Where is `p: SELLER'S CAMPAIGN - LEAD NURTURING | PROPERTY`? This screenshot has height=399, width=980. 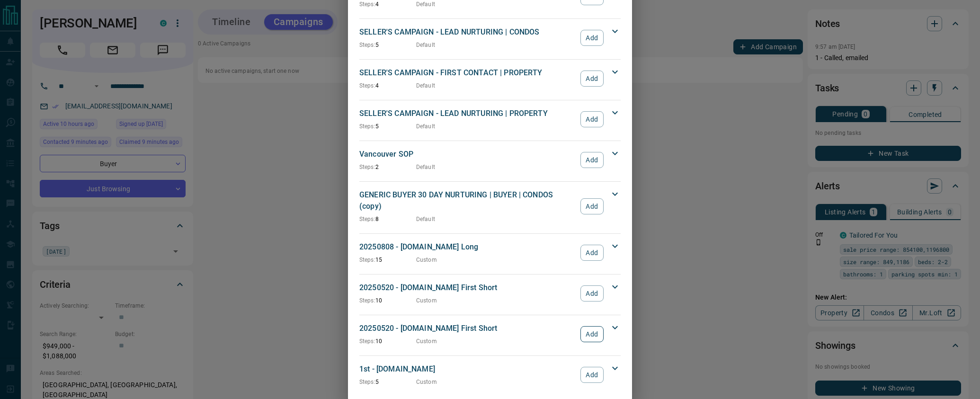
p: SELLER'S CAMPAIGN - LEAD NURTURING | PROPERTY is located at coordinates (467, 114).